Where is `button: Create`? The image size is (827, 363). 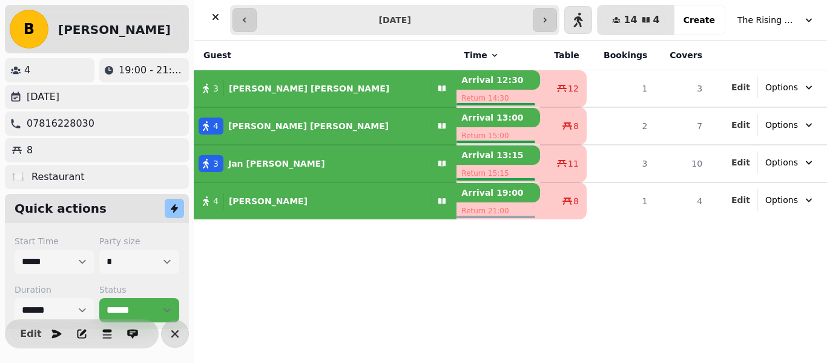
button: Create is located at coordinates (699, 20).